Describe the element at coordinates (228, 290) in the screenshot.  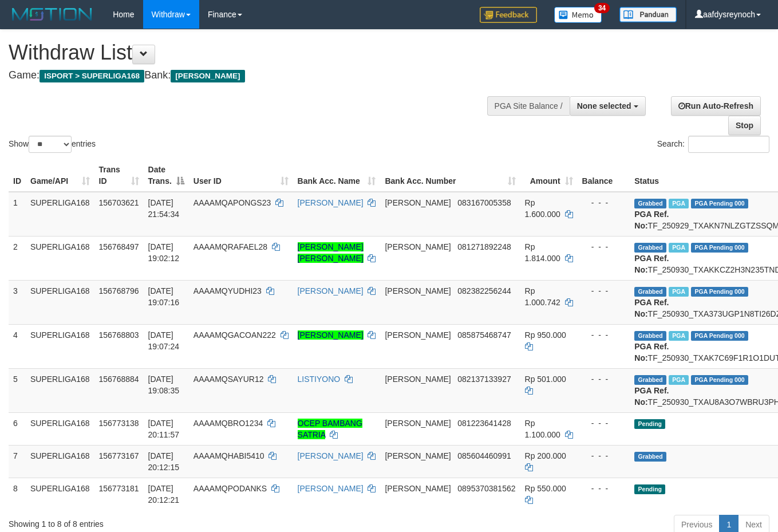
I see `span: AAAAMQYUDHI23` at that location.